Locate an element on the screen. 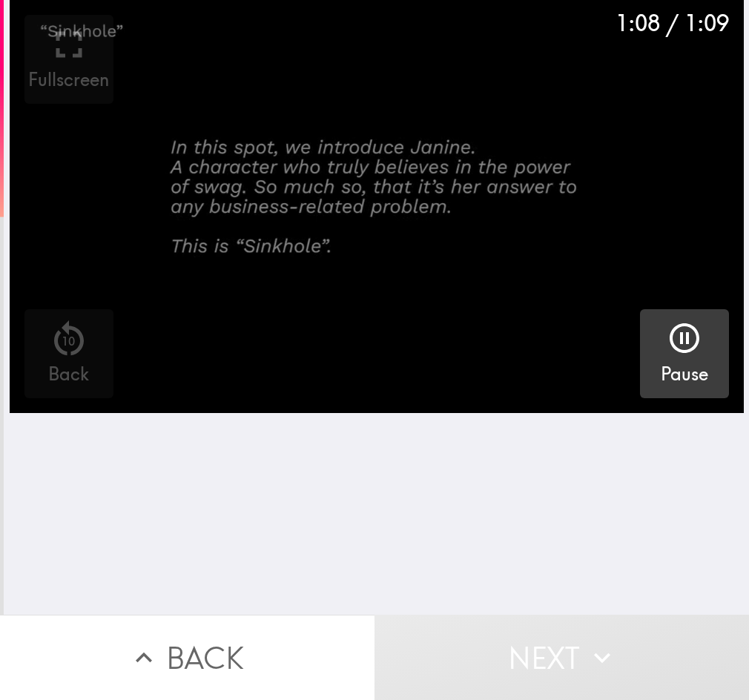 The width and height of the screenshot is (749, 700). button: Pause is located at coordinates (684, 354).